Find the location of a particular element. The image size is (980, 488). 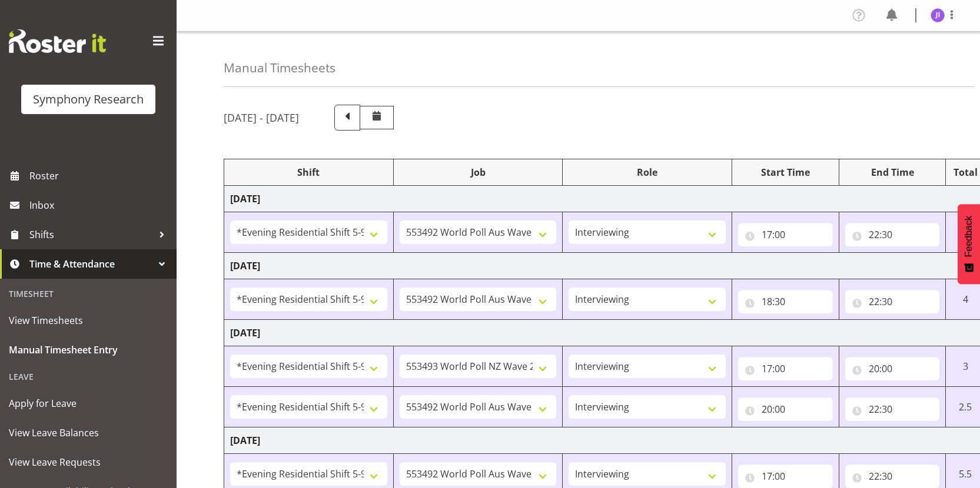

div: End Time is located at coordinates (892, 172).